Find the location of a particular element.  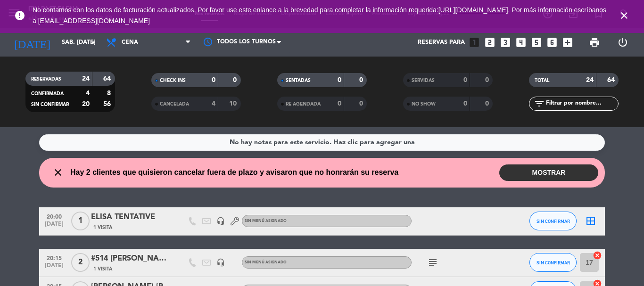

span: CHECK INS is located at coordinates (173, 81).